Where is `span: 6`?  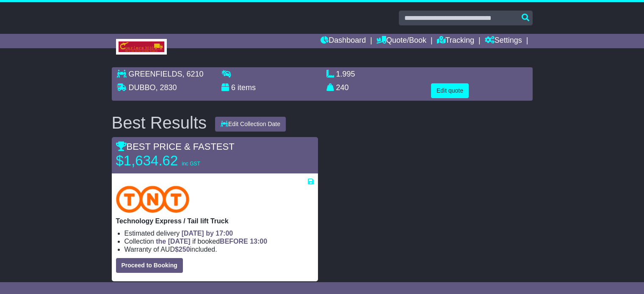
span: 6 is located at coordinates (234, 88).